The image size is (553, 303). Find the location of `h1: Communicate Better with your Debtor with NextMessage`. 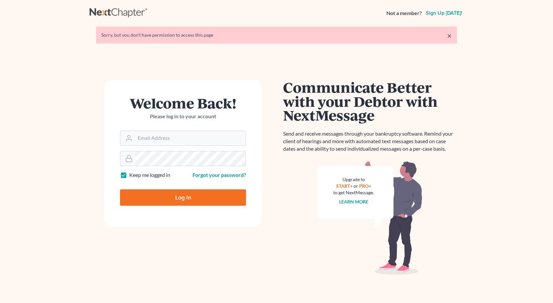

h1: Communicate Better with your Debtor with NextMessage is located at coordinates (370, 101).